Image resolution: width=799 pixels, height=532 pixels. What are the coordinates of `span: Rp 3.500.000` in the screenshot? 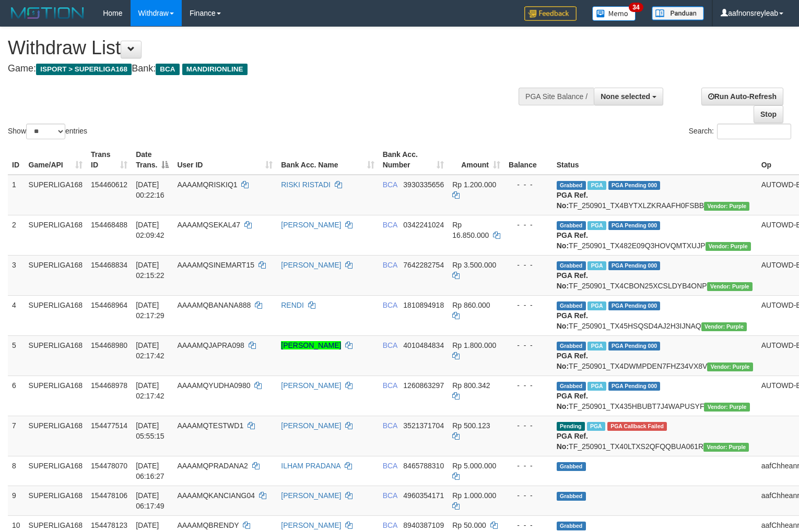 It's located at (474, 265).